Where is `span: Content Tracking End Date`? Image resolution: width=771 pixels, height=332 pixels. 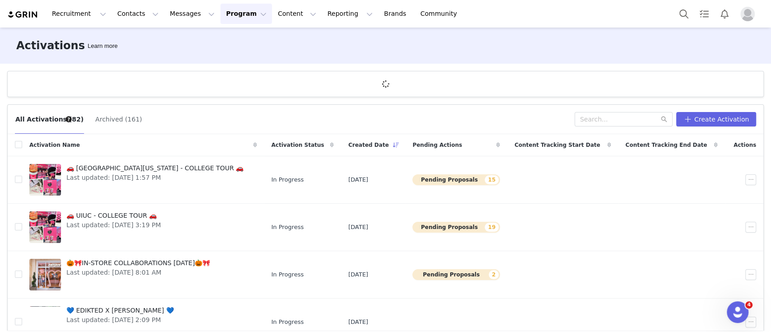 span: Content Tracking End Date is located at coordinates (666, 145).